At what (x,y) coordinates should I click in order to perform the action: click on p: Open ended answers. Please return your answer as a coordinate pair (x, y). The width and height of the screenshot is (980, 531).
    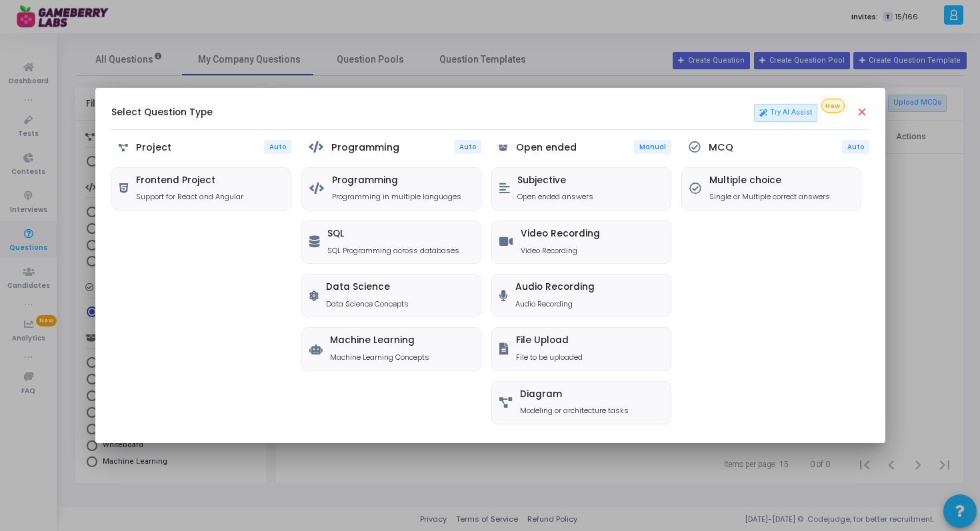
    Looking at the image, I should click on (555, 197).